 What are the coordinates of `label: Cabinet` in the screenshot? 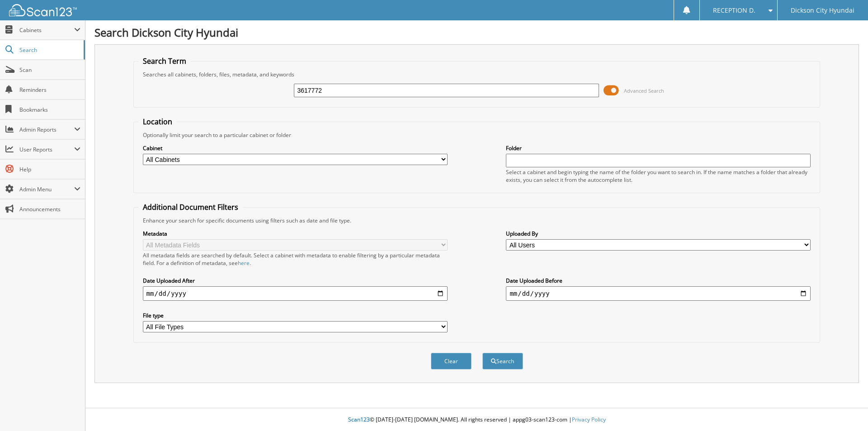 It's located at (295, 148).